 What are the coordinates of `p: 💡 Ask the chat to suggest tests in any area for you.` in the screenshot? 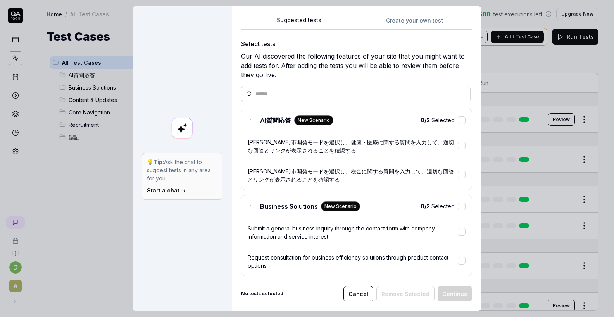 It's located at (182, 170).